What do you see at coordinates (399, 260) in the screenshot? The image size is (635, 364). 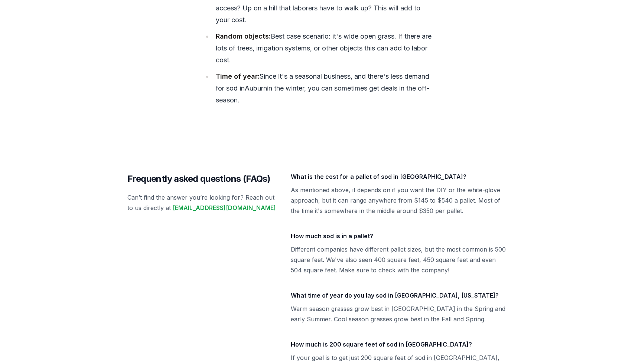 I see `p: Different companies have different pallet sizes, but the most common is 500 square feet. We've al...` at bounding box center [399, 260].